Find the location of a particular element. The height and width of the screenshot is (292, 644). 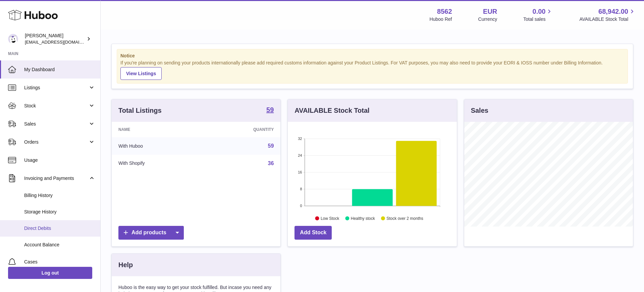

text: 24 is located at coordinates (300, 156).